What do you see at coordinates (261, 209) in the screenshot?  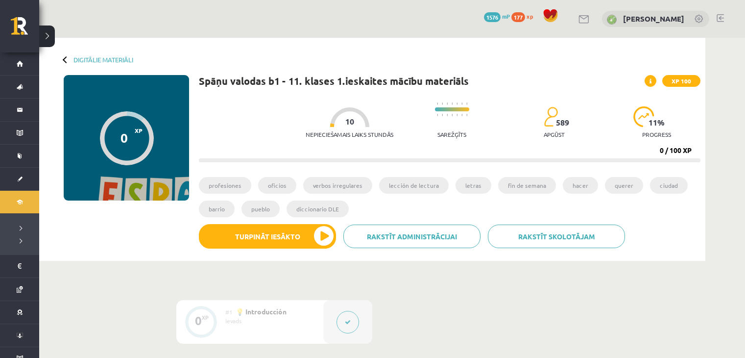 I see `li: pueblo` at bounding box center [261, 209].